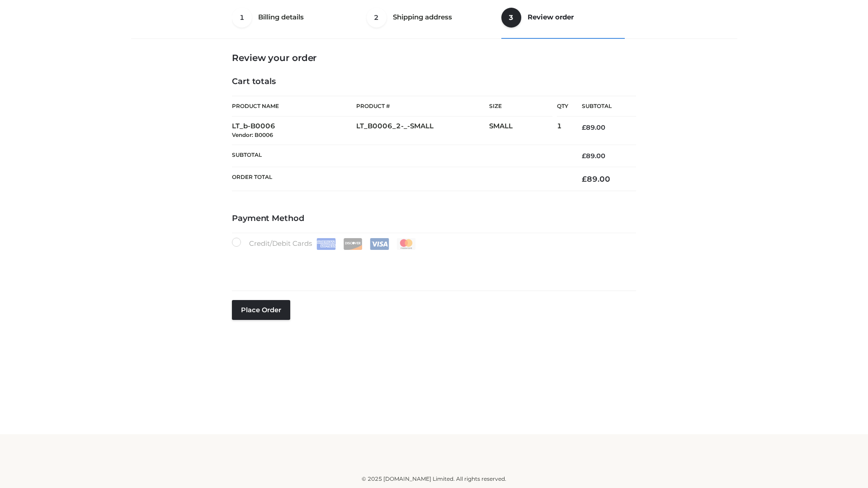  Describe the element at coordinates (521, 106) in the screenshot. I see `th: Size` at that location.